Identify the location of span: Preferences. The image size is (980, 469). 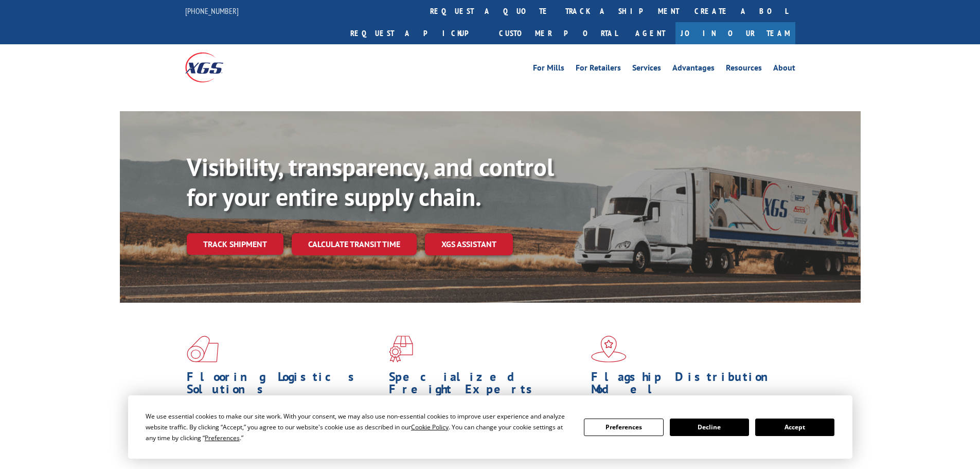
(223, 437).